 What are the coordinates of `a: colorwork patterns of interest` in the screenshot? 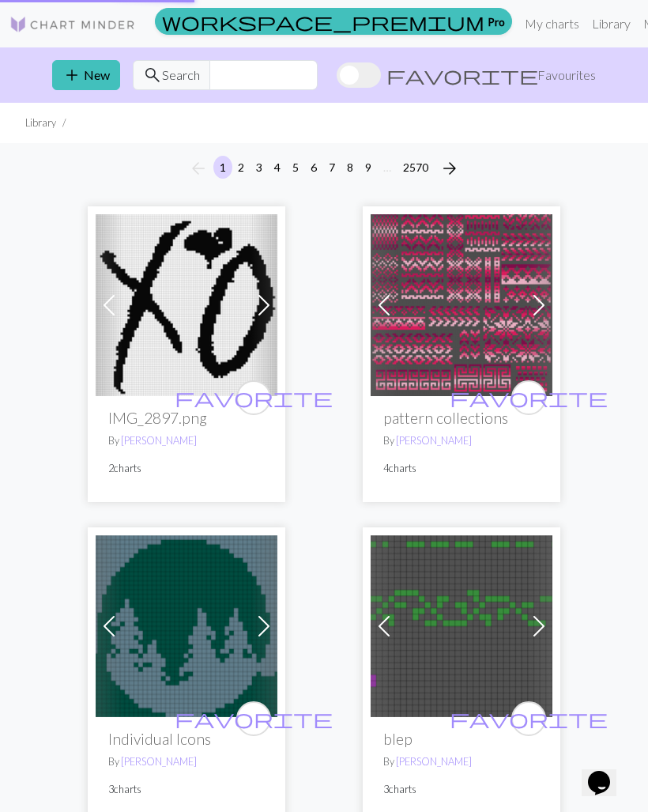 It's located at (462, 303).